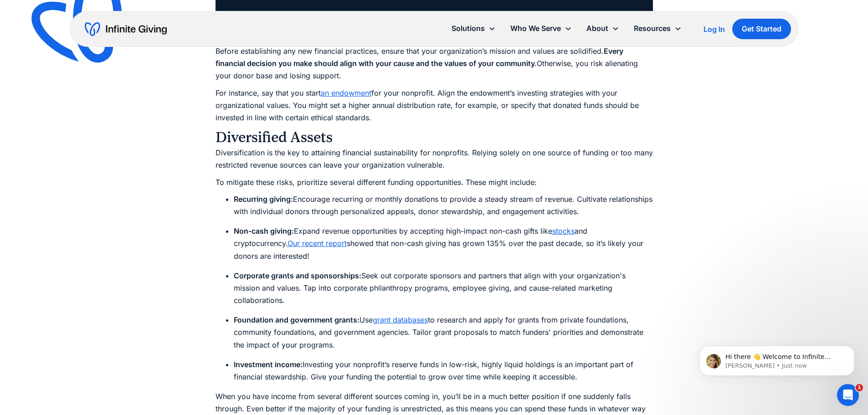  What do you see at coordinates (443, 333) in the screenshot?
I see `li: Use to research and apply for grants from private foundations, community foundations, and governm...` at bounding box center [443, 333].